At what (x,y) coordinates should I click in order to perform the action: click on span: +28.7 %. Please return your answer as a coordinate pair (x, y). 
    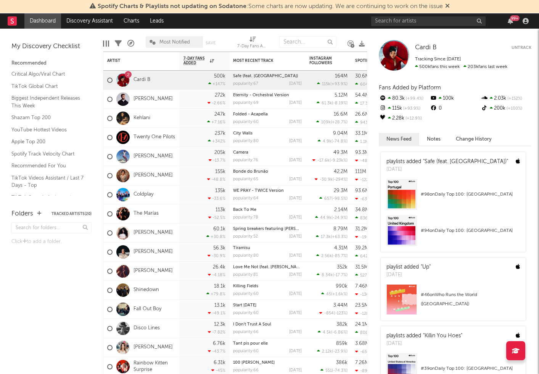
    Looking at the image, I should click on (339, 122).